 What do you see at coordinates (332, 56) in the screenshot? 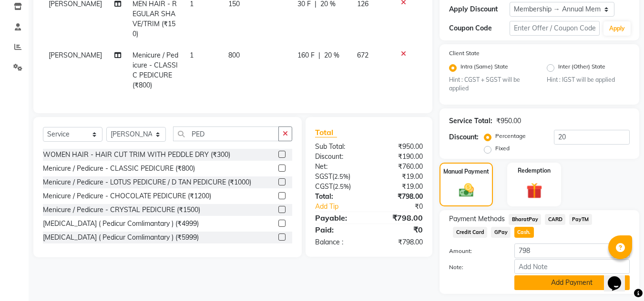
I see `span: 20 %` at bounding box center [332, 56].